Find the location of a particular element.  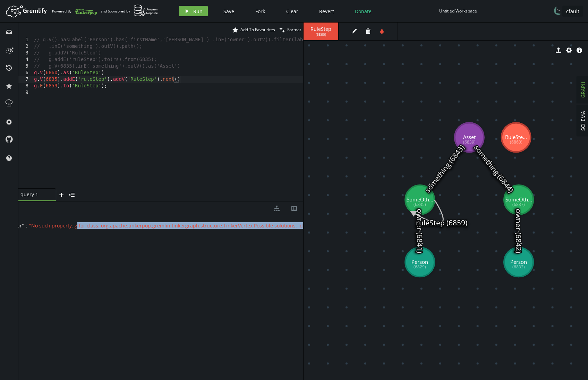

span: " No such property: g for class: org.apache.tinkerpop.gremlin.tinkergraph.structure.TinkerVertex ... is located at coordinates (167, 225).